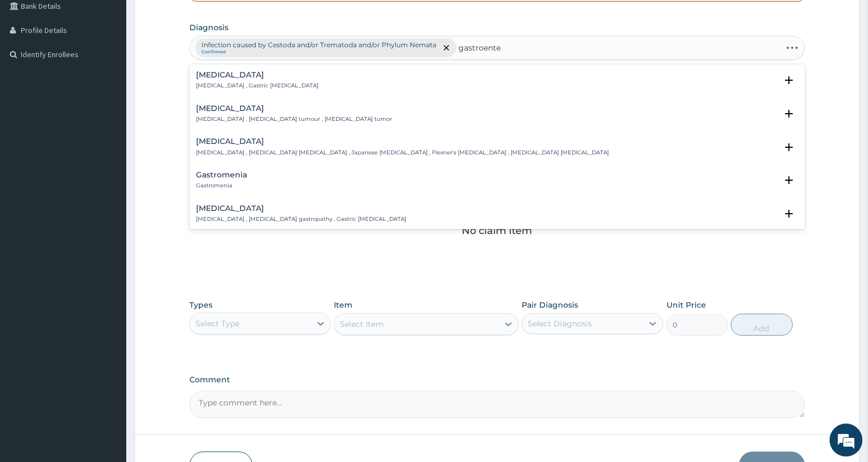 Image resolution: width=868 pixels, height=462 pixels. Describe the element at coordinates (761, 325) in the screenshot. I see `button: Add` at that location.